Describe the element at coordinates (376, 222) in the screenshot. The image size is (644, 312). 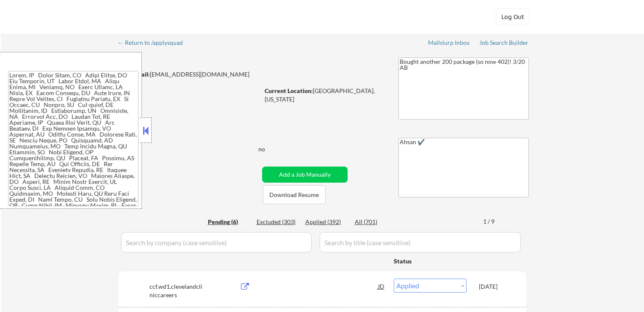
I see `div: All (701)` at that location.